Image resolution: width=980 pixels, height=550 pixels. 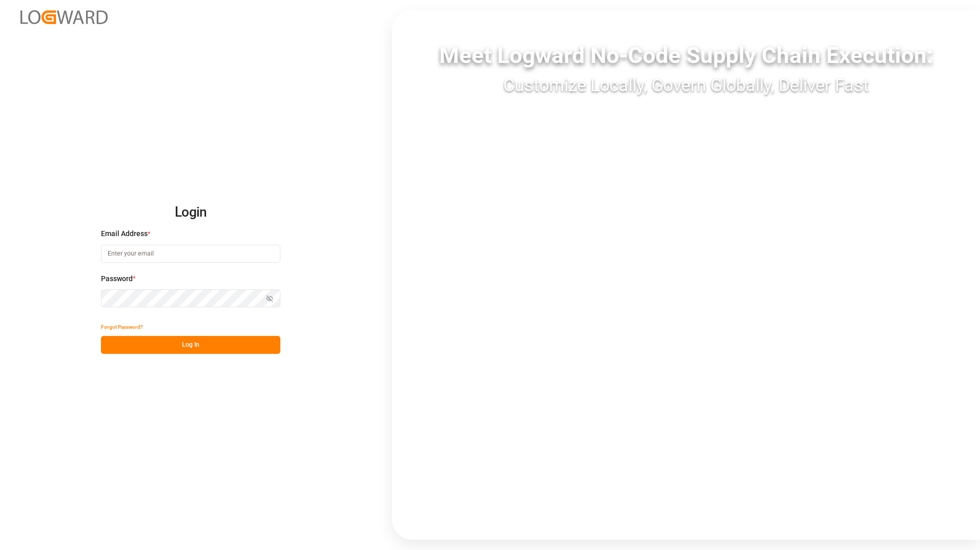 What do you see at coordinates (117, 279) in the screenshot?
I see `span: Password` at bounding box center [117, 279].